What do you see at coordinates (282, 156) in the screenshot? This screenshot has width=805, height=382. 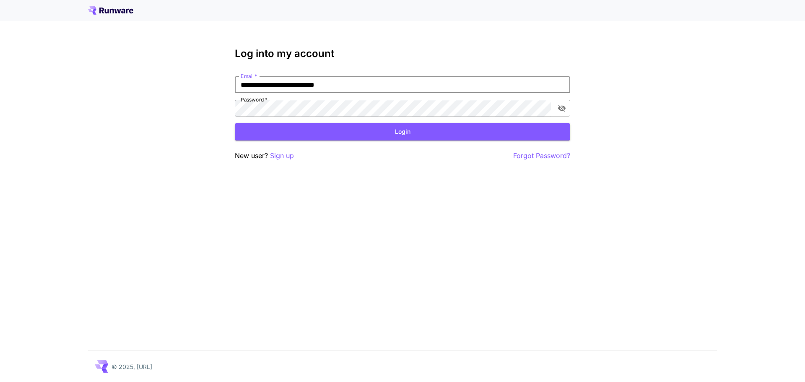 I see `button: Sign up` at bounding box center [282, 156].